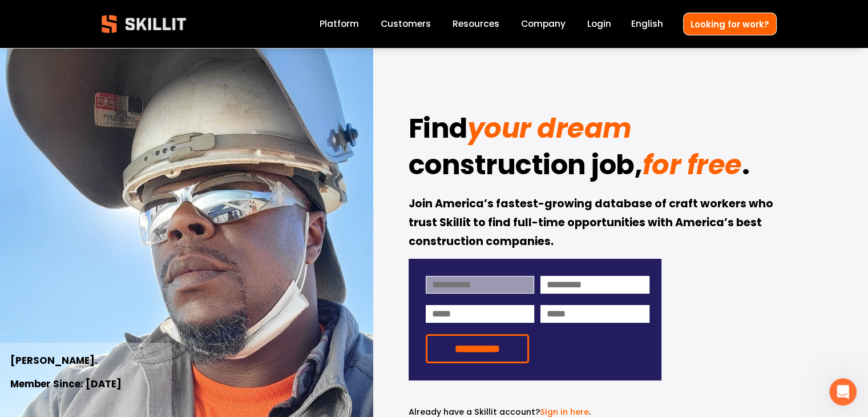 The width and height of the screenshot is (868, 417). What do you see at coordinates (543, 24) in the screenshot?
I see `a: Company` at bounding box center [543, 24].